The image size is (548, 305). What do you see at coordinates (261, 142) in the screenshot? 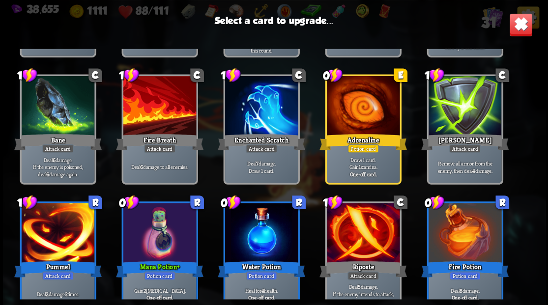
I see `div: Enchanted Scratch` at bounding box center [261, 142].